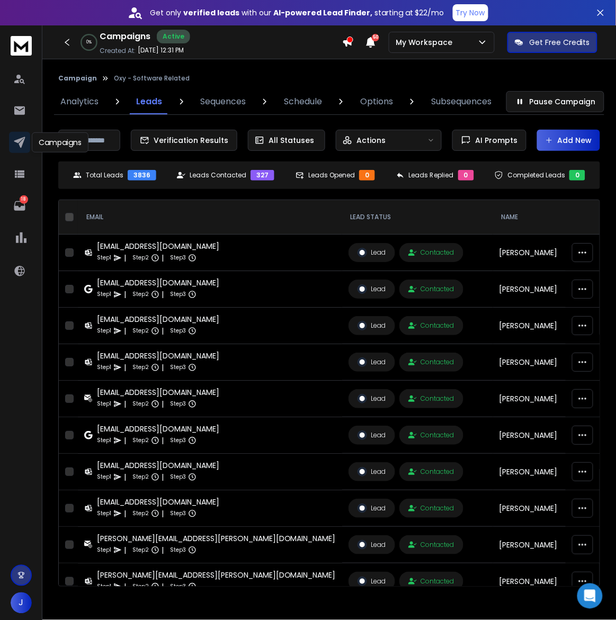 The width and height of the screenshot is (616, 620). What do you see at coordinates (223, 102) in the screenshot?
I see `a: Sequences` at bounding box center [223, 102].